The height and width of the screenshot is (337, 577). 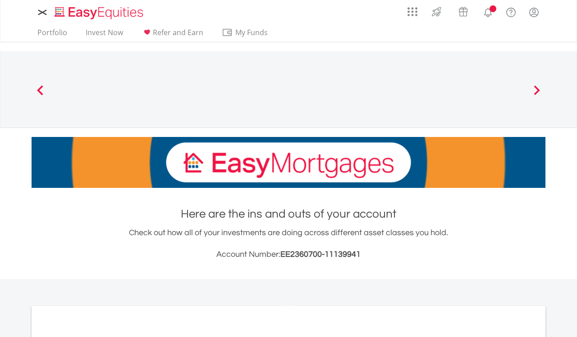 I want to click on h1: Here are the ins and outs of your account, so click(x=288, y=214).